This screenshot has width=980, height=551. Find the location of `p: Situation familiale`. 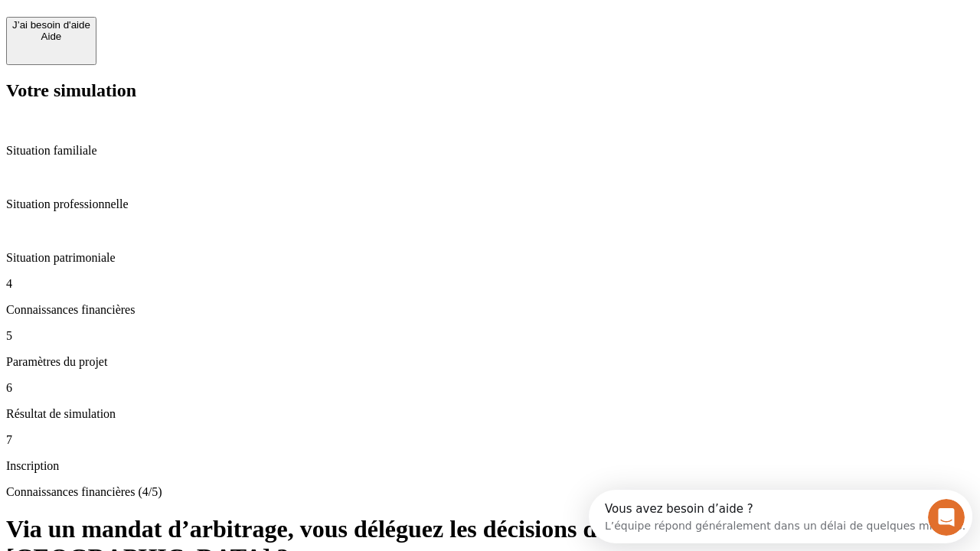

p: Situation familiale is located at coordinates (490, 150).